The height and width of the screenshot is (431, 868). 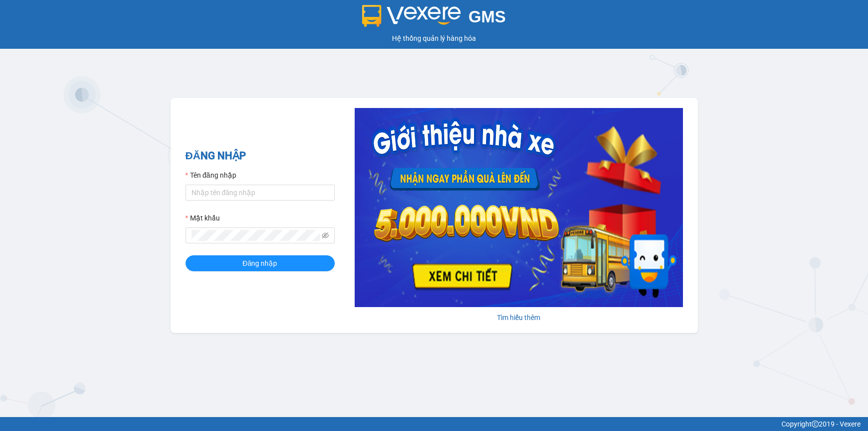 I want to click on div: Copyright 2019 - Vexere, so click(x=434, y=424).